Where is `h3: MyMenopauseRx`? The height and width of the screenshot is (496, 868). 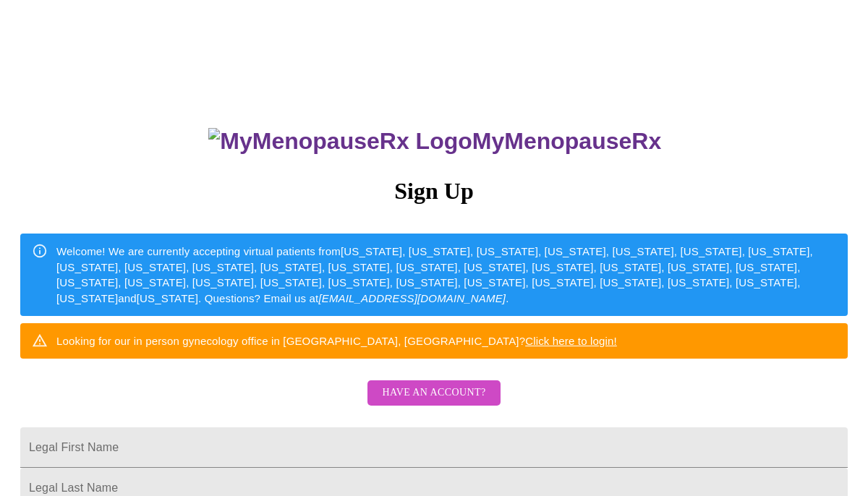 h3: MyMenopauseRx is located at coordinates (435, 141).